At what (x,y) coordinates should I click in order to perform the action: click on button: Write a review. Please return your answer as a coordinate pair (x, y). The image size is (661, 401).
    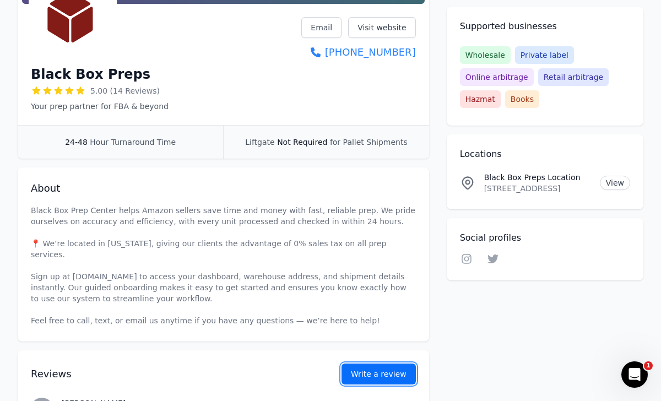
    Looking at the image, I should click on (379, 374).